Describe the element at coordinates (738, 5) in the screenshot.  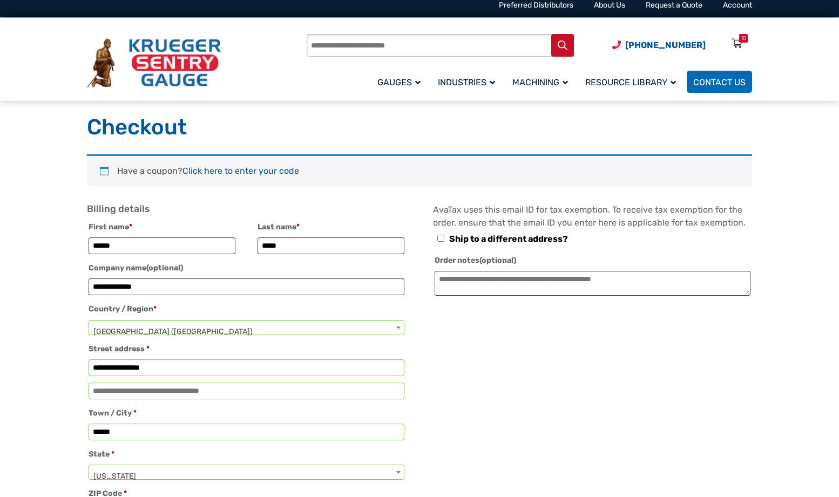
I see `a: Account` at that location.